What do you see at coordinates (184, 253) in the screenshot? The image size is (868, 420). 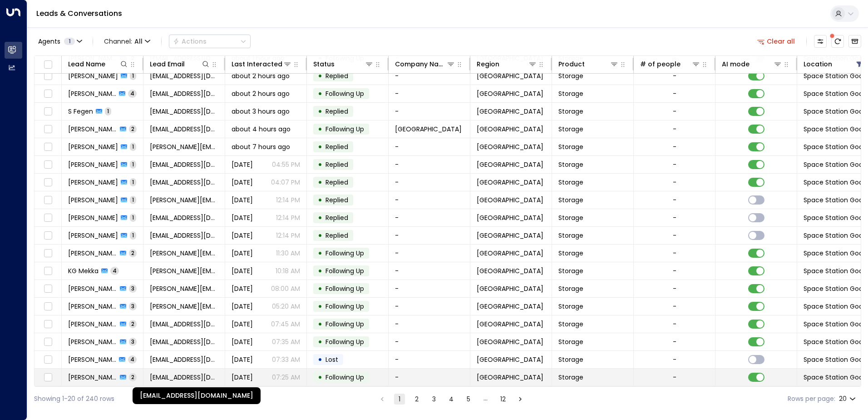 I see `span: c.j.hampton@gmail.com` at bounding box center [184, 253].